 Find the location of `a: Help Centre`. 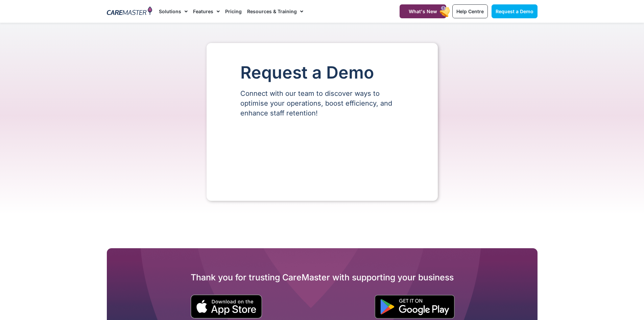

a: Help Centre is located at coordinates (470, 11).